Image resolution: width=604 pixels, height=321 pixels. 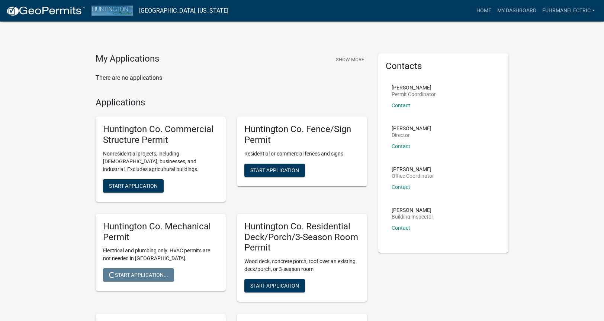 I want to click on p: Director, so click(x=411, y=135).